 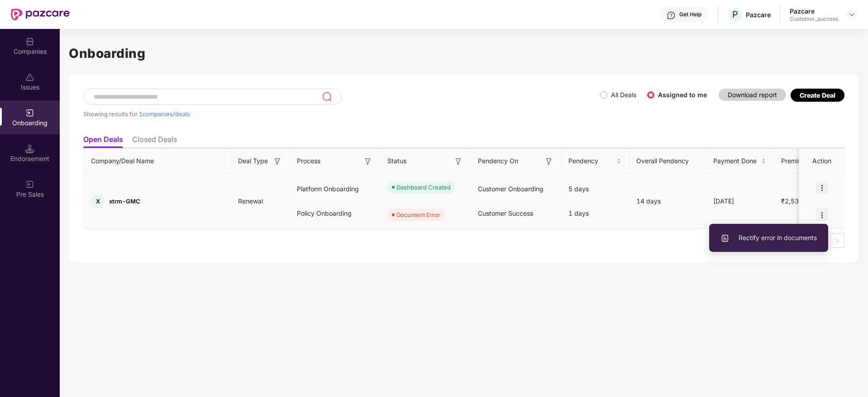 What do you see at coordinates (335, 213) in the screenshot?
I see `div: Policy Onboarding` at bounding box center [335, 213].